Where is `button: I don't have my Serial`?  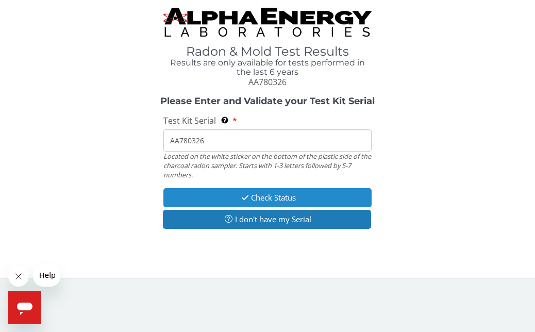 button: I don't have my Serial is located at coordinates (267, 219).